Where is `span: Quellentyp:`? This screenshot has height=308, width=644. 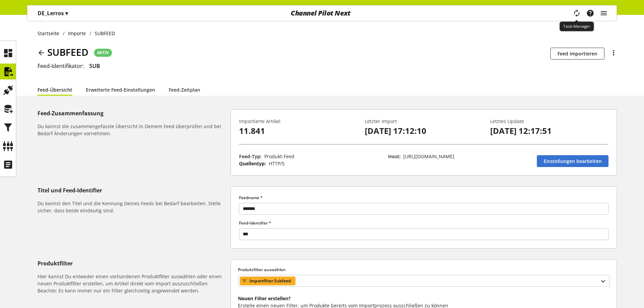
span: Quellentyp: is located at coordinates (252, 163).